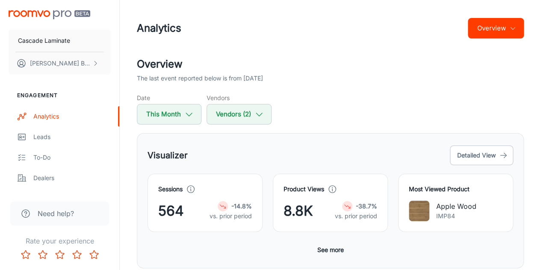  I want to click on button: Vendors (2), so click(239, 114).